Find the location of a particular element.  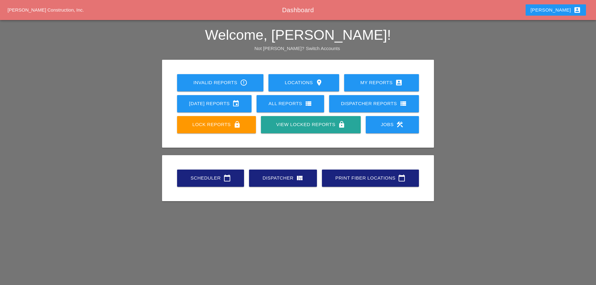

a: Lock Reports is located at coordinates (216, 124).